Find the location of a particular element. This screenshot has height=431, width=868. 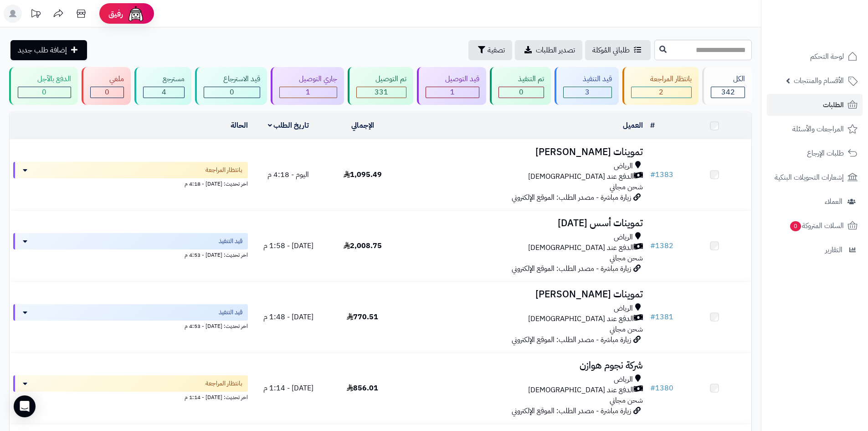

span: تصدير الطلبات is located at coordinates (556, 50).